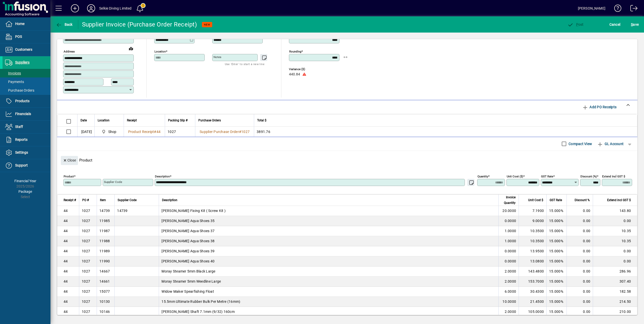 The height and width of the screenshot is (324, 644). What do you see at coordinates (533, 211) in the screenshot?
I see `td: 7.1900` at bounding box center [533, 211].